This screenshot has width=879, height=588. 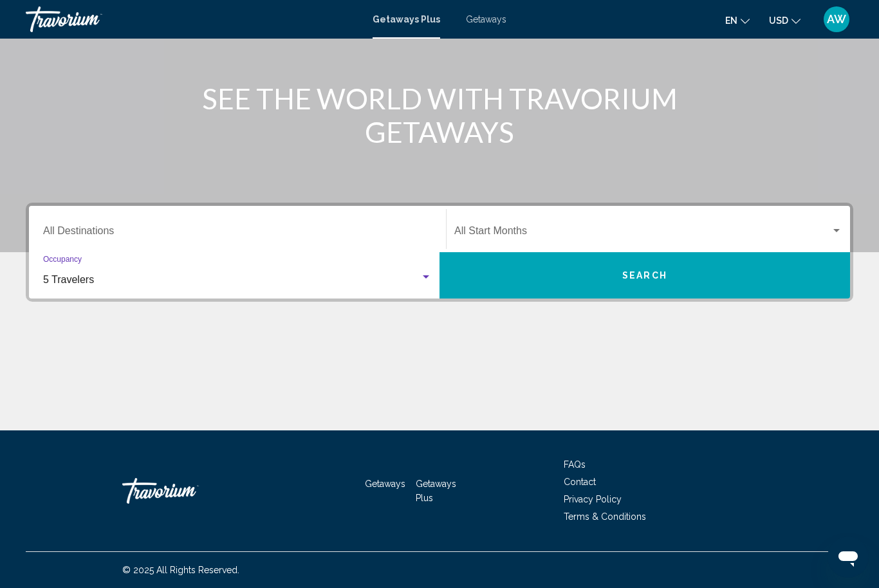 What do you see at coordinates (181, 570) in the screenshot?
I see `span: © 2025 All Rights Reserved.` at bounding box center [181, 570].